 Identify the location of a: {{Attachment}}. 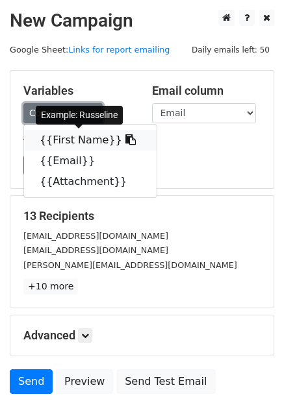
(90, 182).